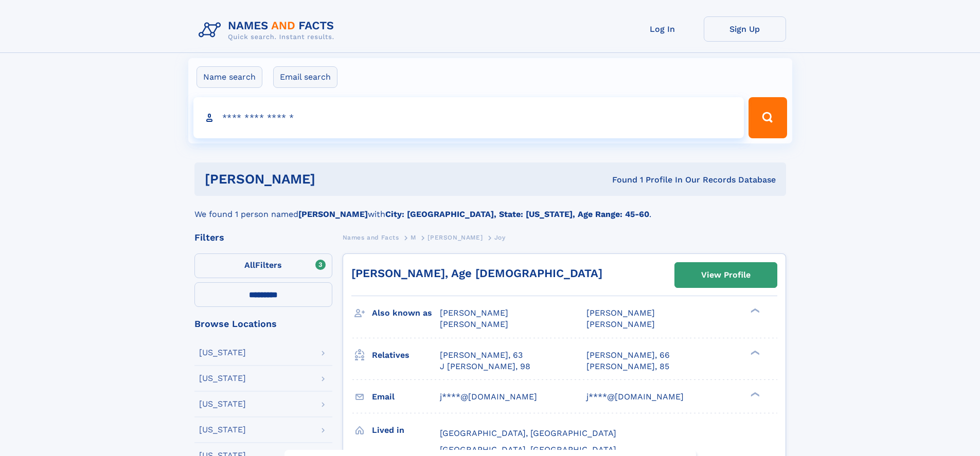  What do you see at coordinates (413, 237) in the screenshot?
I see `a: M` at bounding box center [413, 237].